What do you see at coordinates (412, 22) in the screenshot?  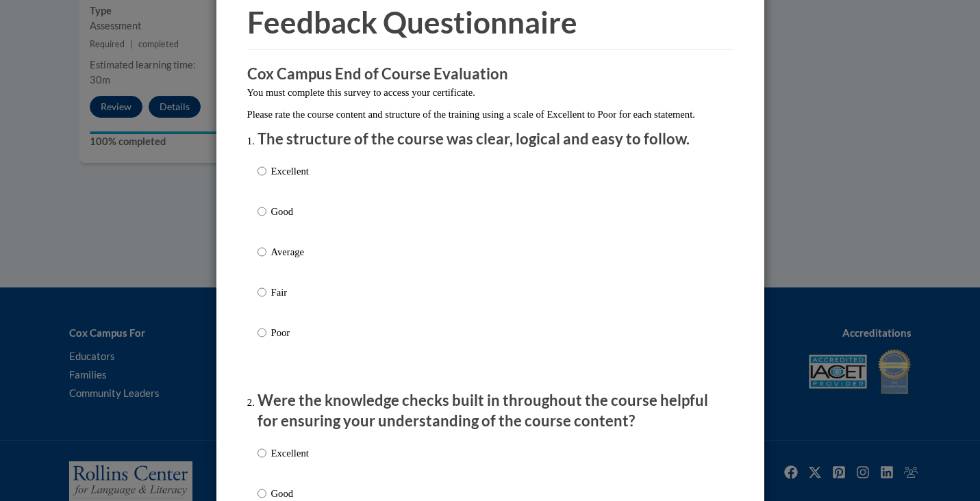 I see `span: Feedback Questionnaire` at bounding box center [412, 22].